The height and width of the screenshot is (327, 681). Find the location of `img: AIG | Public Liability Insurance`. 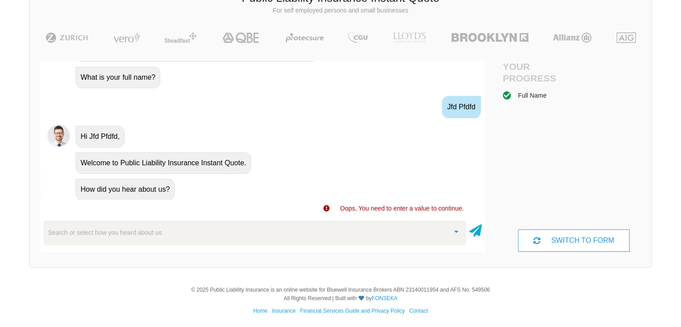

img: AIG | Public Liability Insurance is located at coordinates (626, 38).